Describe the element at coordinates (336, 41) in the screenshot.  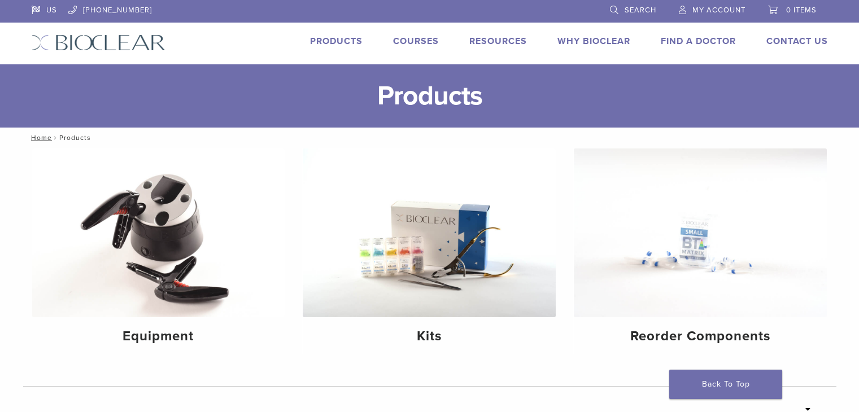
I see `a: Products` at that location.